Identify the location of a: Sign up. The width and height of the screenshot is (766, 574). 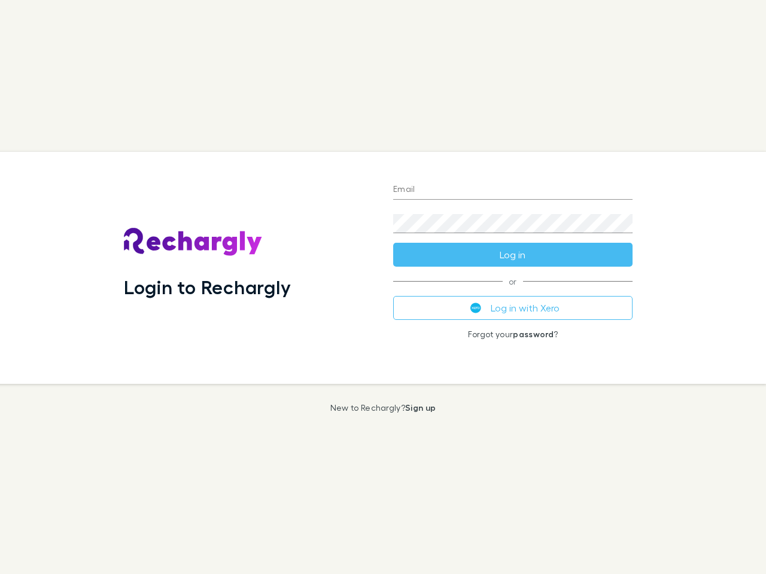
(420, 407).